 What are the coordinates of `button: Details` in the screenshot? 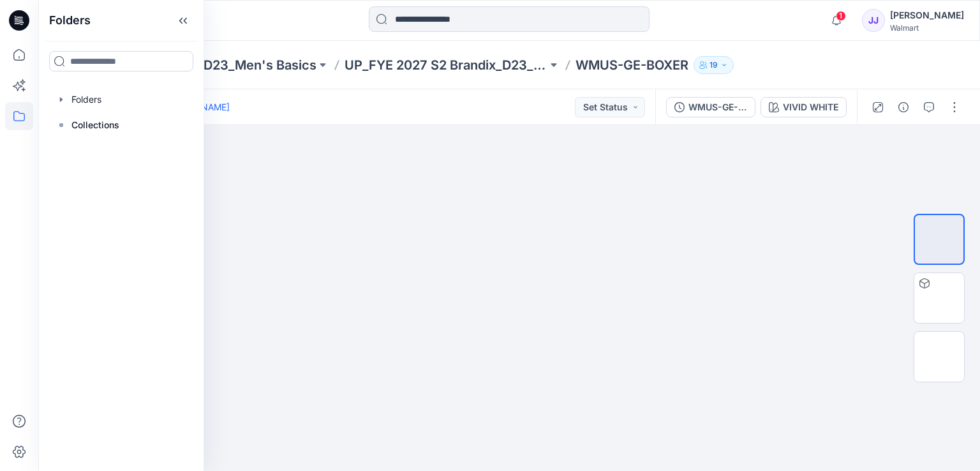 It's located at (903, 107).